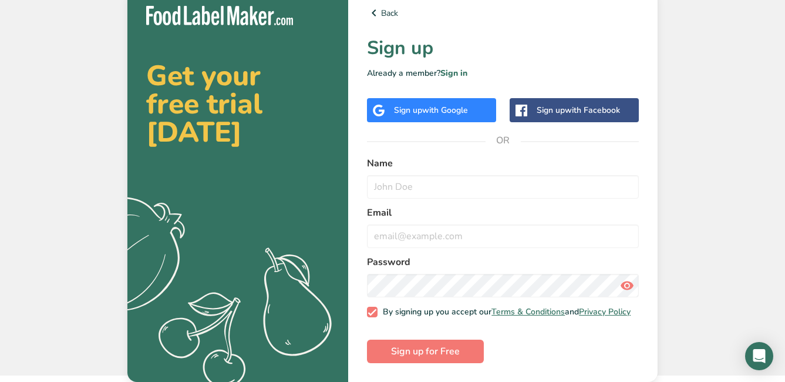  Describe the element at coordinates (503, 187) in the screenshot. I see `input: John Doe` at that location.